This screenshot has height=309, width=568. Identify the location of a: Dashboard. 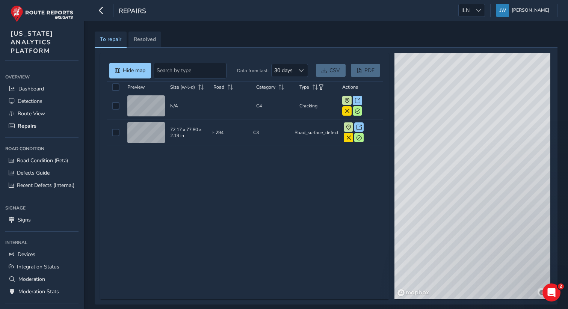
(42, 89).